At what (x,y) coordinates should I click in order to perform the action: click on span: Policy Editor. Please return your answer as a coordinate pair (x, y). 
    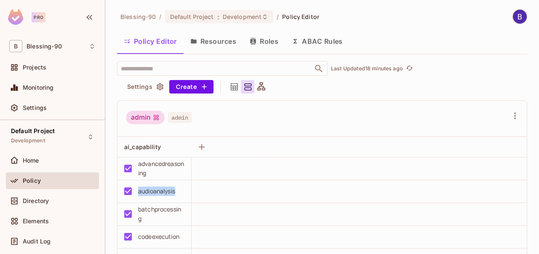
    Looking at the image, I should click on (301, 16).